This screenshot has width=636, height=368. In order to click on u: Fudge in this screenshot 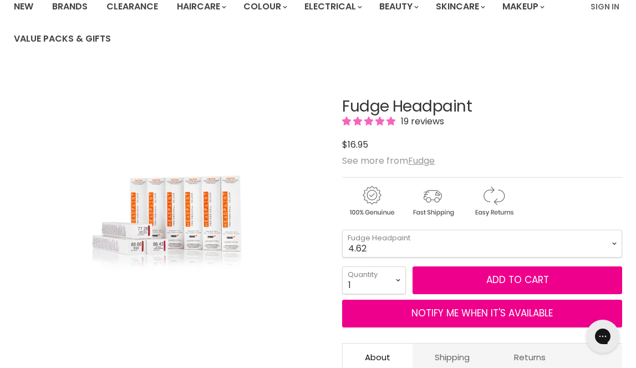, I will do `click(422, 160)`.